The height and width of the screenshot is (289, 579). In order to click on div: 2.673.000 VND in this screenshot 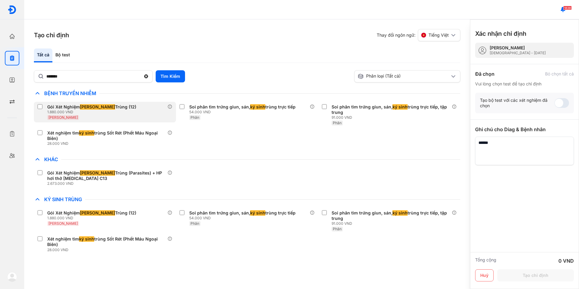, I will do `click(107, 183)`.